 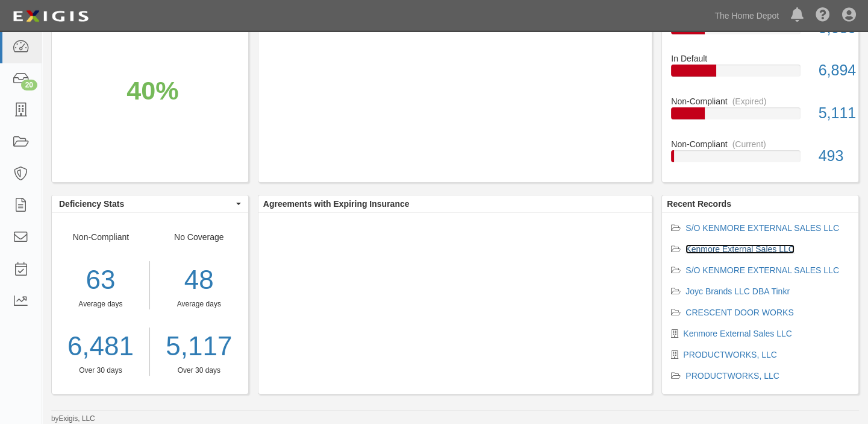 I want to click on div: 6,481, so click(x=101, y=346).